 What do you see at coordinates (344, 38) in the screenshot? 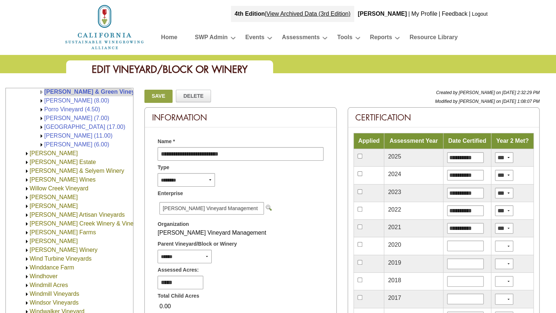
I see `a: Tools` at bounding box center [344, 38].